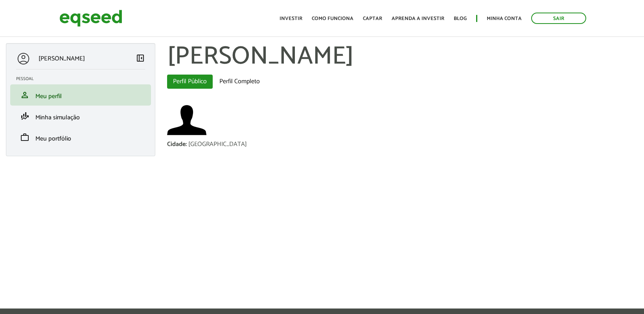  I want to click on span: Meu portfólio, so click(53, 138).